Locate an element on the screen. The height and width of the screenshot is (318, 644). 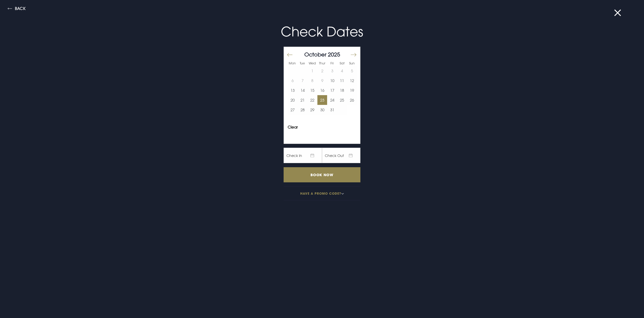
td: Choose Friday, October 31, 2025 as your start date. is located at coordinates (332, 110).